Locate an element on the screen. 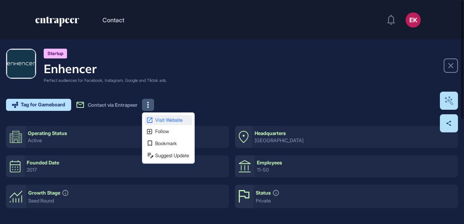  a: entrapeer-logo is located at coordinates (57, 23).